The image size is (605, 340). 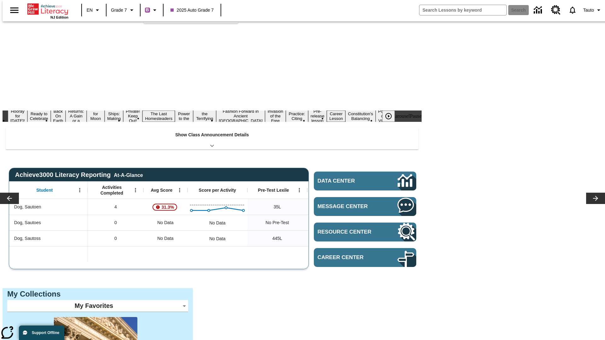 I want to click on span: EN, so click(x=89, y=10).